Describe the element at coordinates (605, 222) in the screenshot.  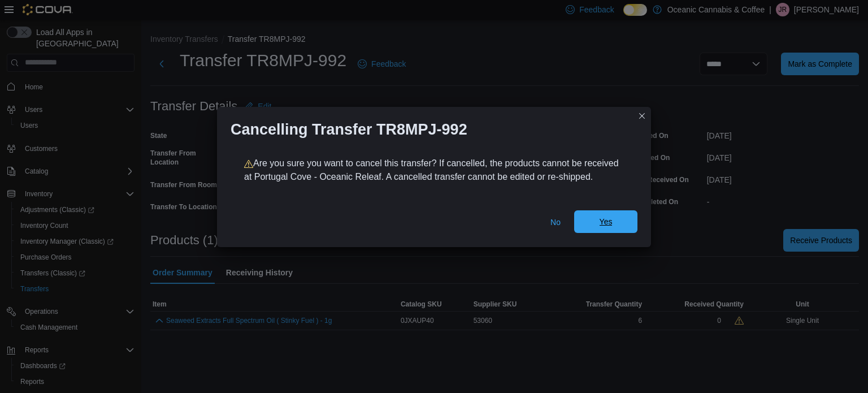
I see `span: Yes` at that location.